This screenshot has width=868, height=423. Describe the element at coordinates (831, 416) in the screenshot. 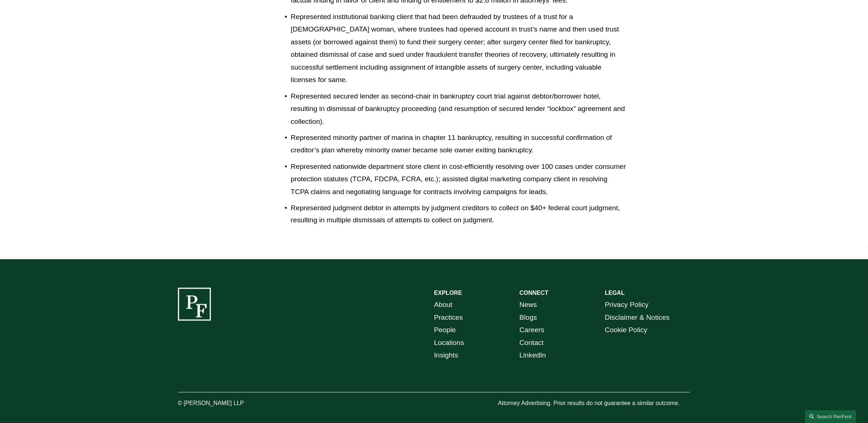

I see `a: Search this site` at that location.